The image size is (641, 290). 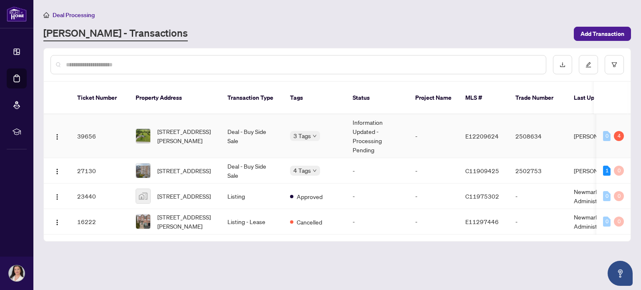 What do you see at coordinates (377, 136) in the screenshot?
I see `td: Information Updated - Processing Pending` at bounding box center [377, 136].